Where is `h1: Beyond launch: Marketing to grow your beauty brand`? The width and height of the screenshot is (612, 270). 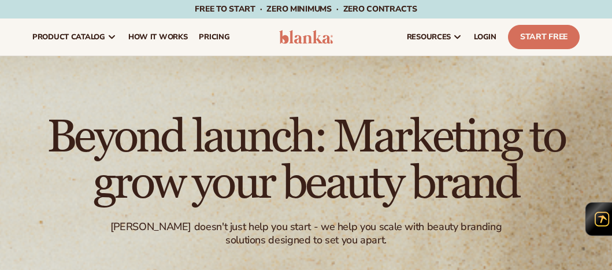 h1: Beyond launch: Marketing to grow your beauty brand is located at coordinates (306, 160).